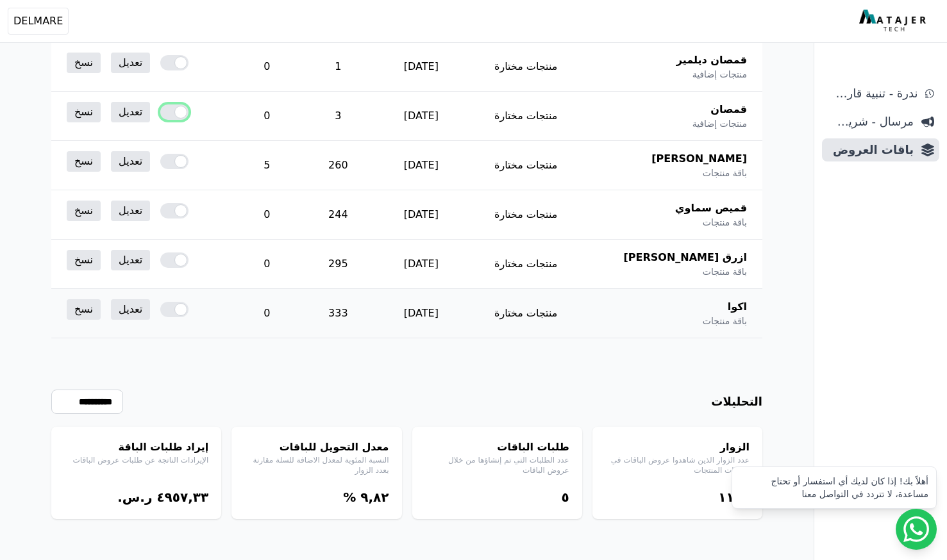 The width and height of the screenshot is (947, 560). What do you see at coordinates (136, 460) in the screenshot?
I see `p: الإيرادات الناتجة عن طلبات عروض الباقات` at bounding box center [136, 460].